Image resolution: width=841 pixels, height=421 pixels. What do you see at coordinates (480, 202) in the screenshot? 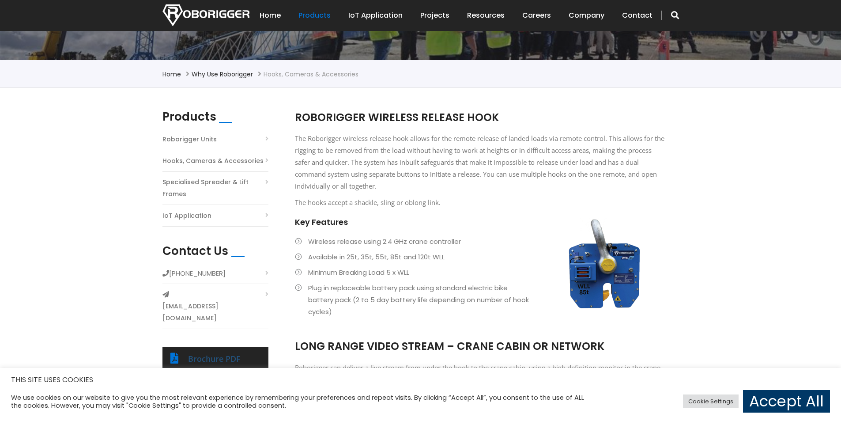
I see `p: The hooks accept a shackle, sling or oblong link.` at bounding box center [480, 202].